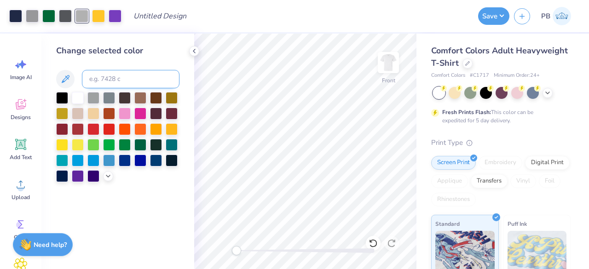 Image resolution: width=589 pixels, height=269 pixels. What do you see at coordinates (388, 63) in the screenshot?
I see `img: Front` at bounding box center [388, 63].